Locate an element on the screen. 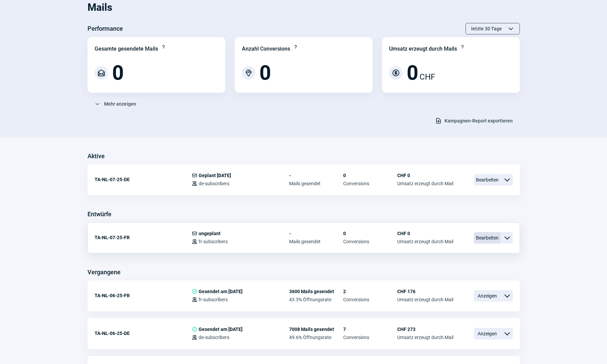 The height and width of the screenshot is (364, 607). div: TA-NL-07-25-DE is located at coordinates (143, 180).